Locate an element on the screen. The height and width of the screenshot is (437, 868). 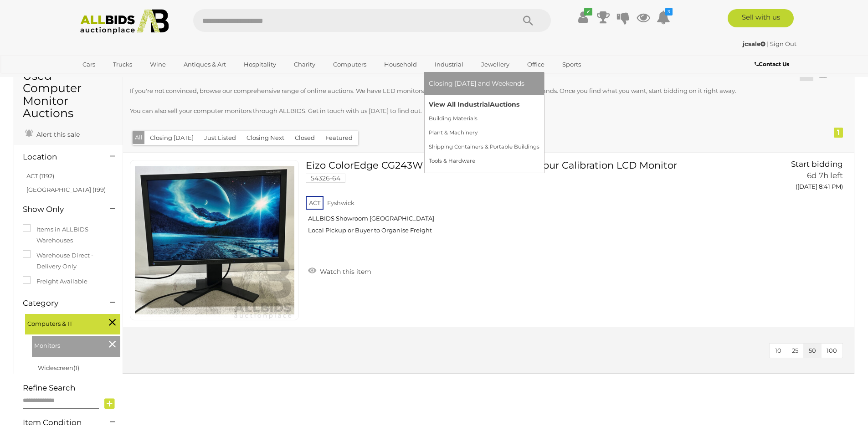
span: 50 is located at coordinates (813, 351).